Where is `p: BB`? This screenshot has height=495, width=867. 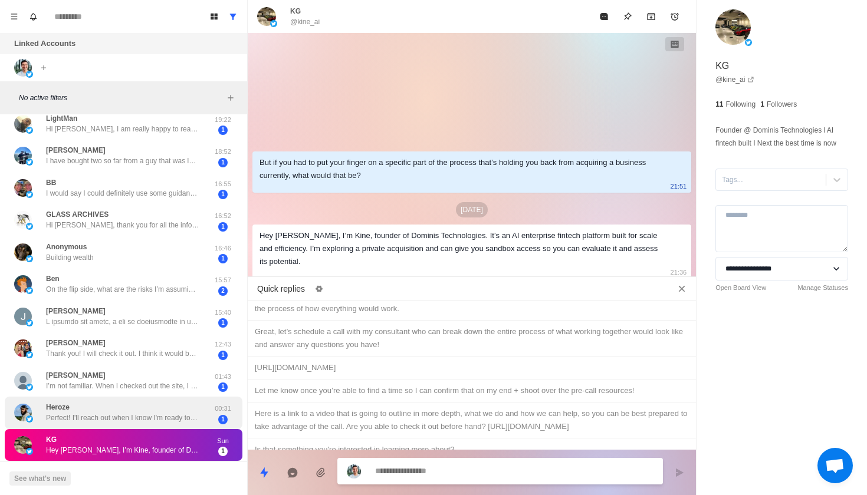 p: BB is located at coordinates (51, 183).